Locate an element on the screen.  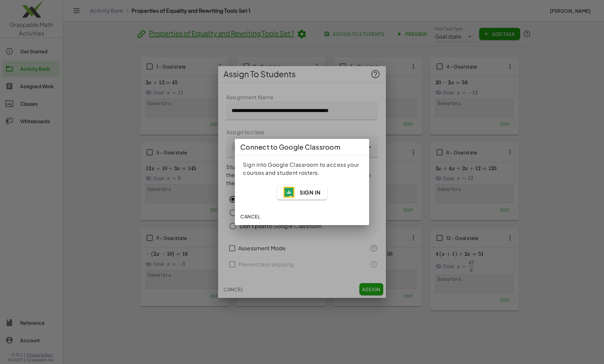
div: Sign into Google Classroom to access your courses and student rosters. is located at coordinates (302, 168).